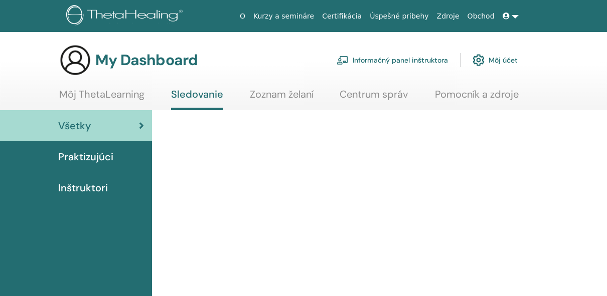 This screenshot has width=607, height=296. What do you see at coordinates (374, 98) in the screenshot?
I see `a: Centrum správ` at bounding box center [374, 98].